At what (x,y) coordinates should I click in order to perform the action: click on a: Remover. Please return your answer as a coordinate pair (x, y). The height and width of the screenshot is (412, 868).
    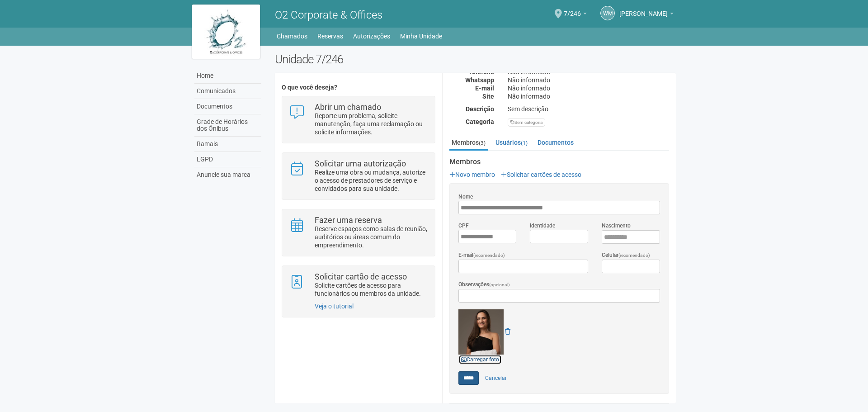
    Looking at the image, I should click on (508, 331).